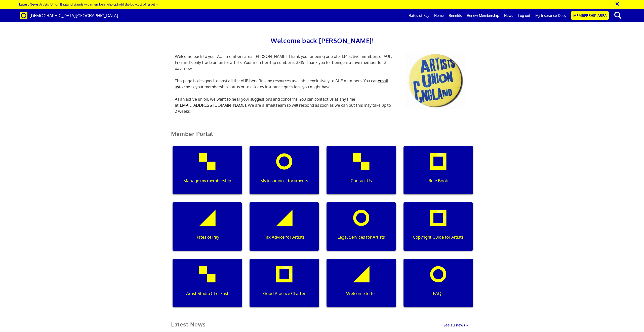 The height and width of the screenshot is (332, 644). I want to click on p: Artist Studio Checklist, so click(207, 294).